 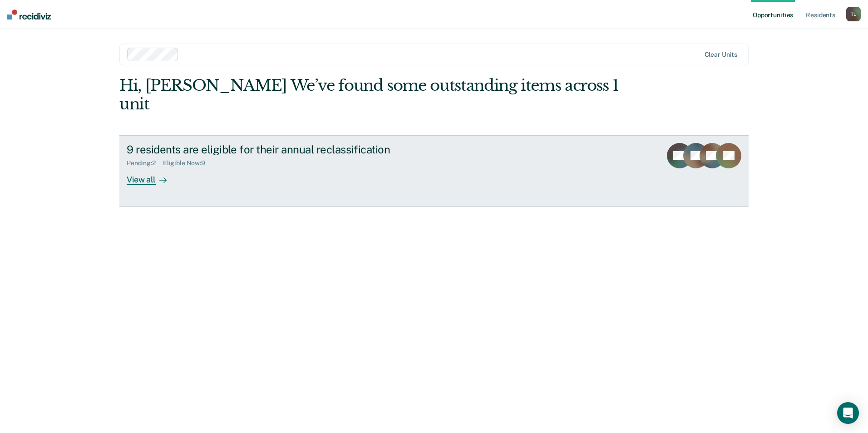 I want to click on div: View all, so click(x=152, y=176).